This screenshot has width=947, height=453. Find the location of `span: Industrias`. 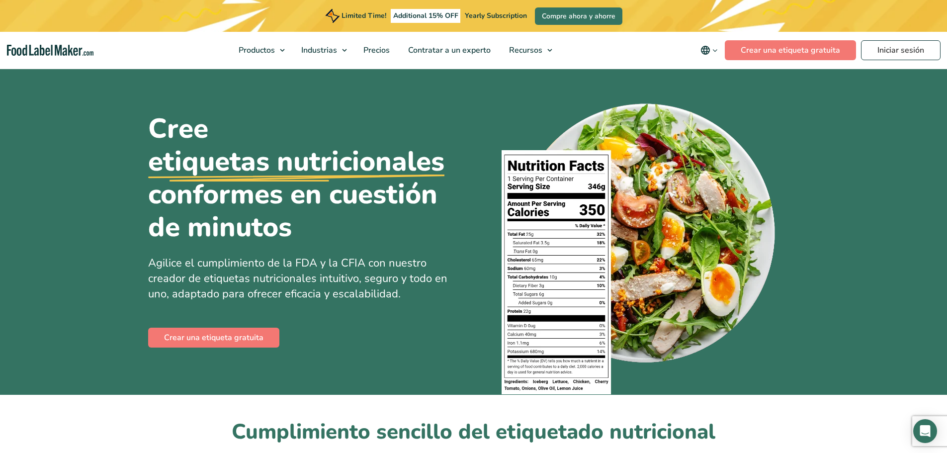

span: Industrias is located at coordinates (318, 50).